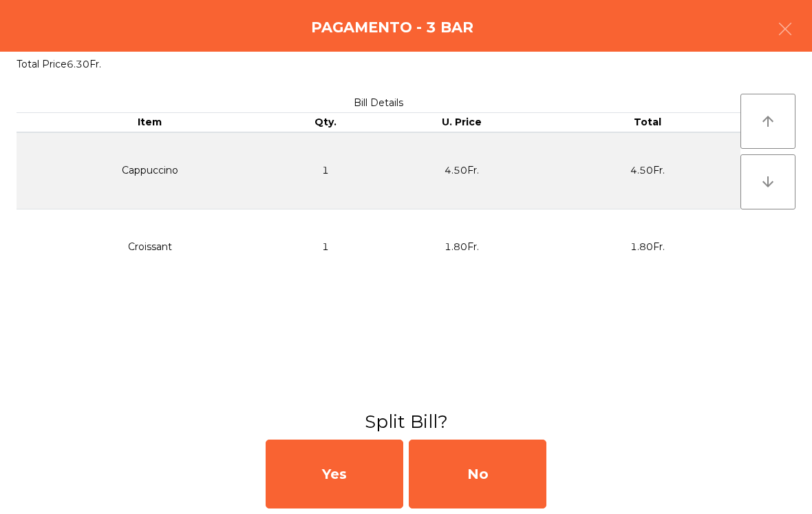 The height and width of the screenshot is (514, 812). Describe the element at coordinates (461, 122) in the screenshot. I see `th: U. Price` at that location.